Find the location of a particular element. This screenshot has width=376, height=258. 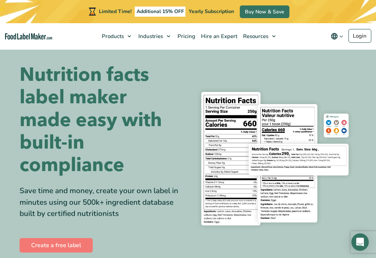

span: Hire an Expert is located at coordinates (219, 36).